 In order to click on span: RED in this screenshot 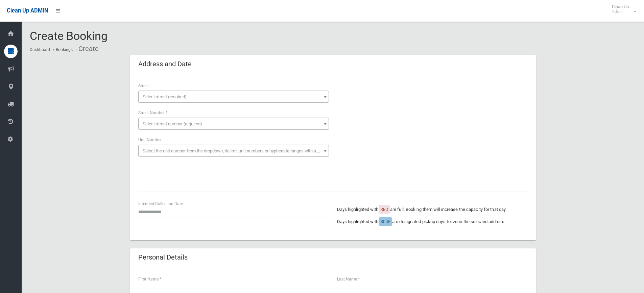, I will do `click(384, 209)`.